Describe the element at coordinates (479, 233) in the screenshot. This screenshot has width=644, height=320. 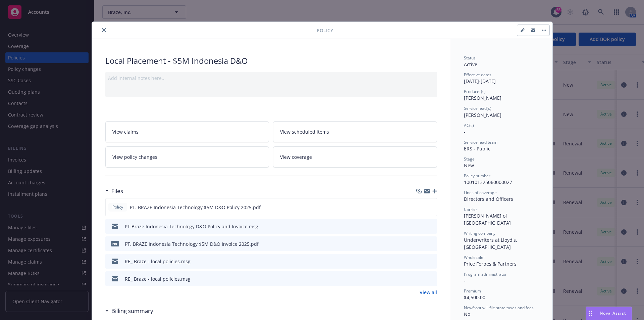
I see `span: Writing company` at that location.